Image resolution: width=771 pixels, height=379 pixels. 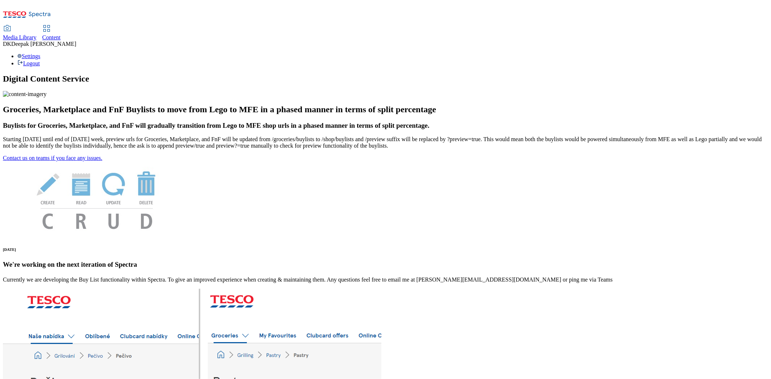 I want to click on span: Media Library, so click(x=20, y=37).